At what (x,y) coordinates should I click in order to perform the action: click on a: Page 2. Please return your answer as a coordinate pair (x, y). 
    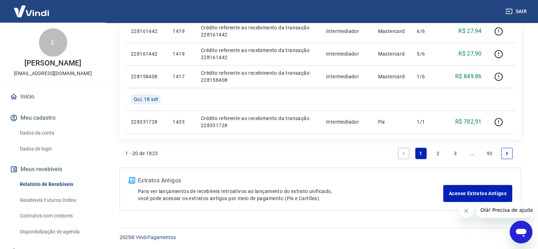
    Looking at the image, I should click on (438, 153).